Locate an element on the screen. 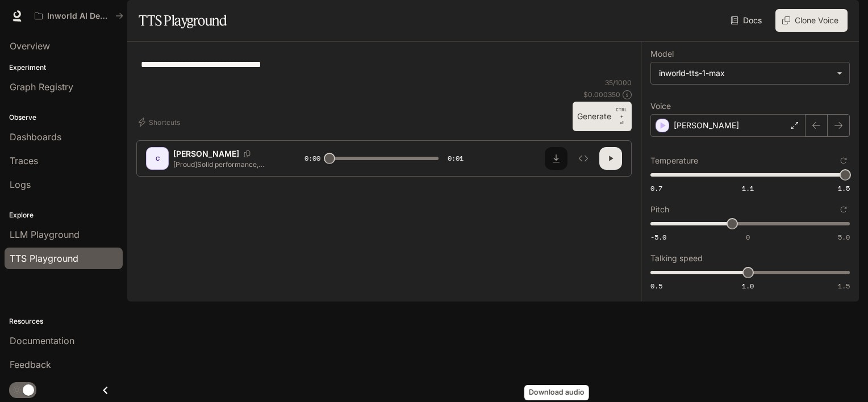  span: 1.1 is located at coordinates (747, 188).